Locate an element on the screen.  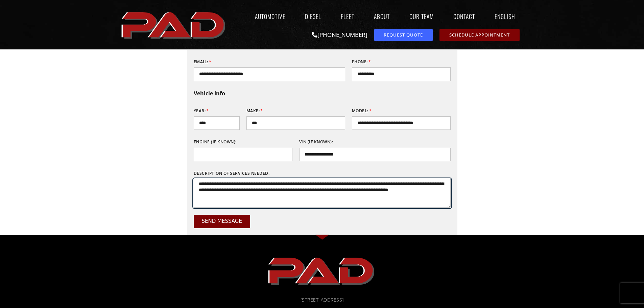
span: Request Quote is located at coordinates (403, 35).